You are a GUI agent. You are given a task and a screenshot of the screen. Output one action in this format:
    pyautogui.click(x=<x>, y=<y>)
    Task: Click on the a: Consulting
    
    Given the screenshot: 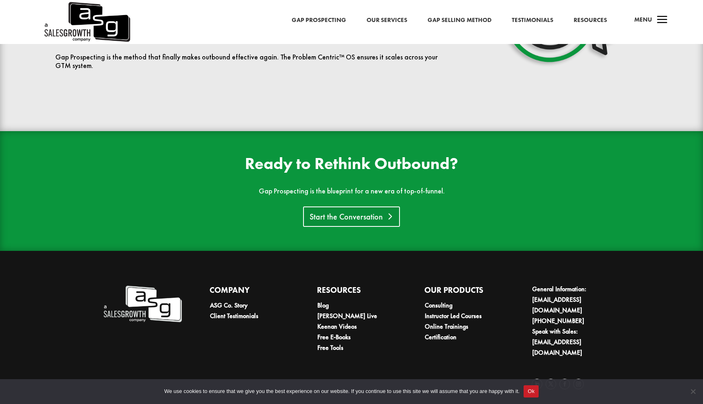 What is the action you would take?
    pyautogui.click(x=439, y=305)
    